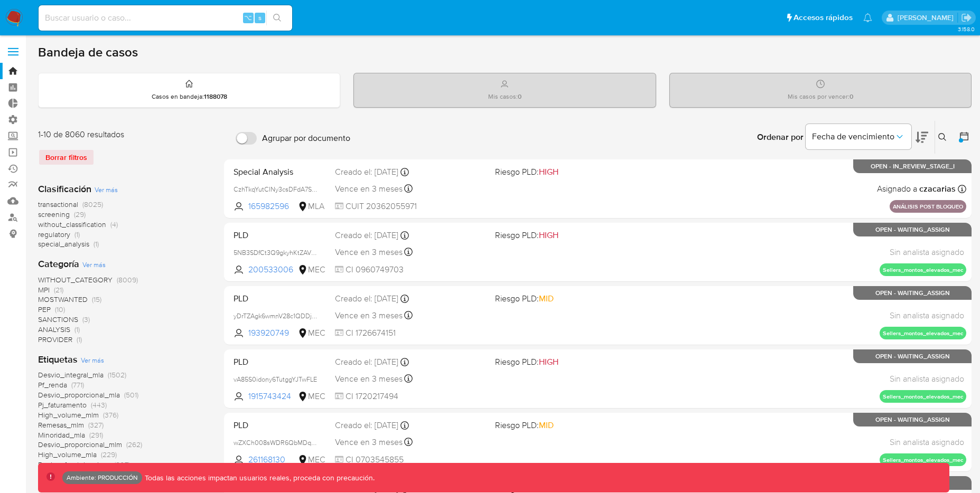 The width and height of the screenshot is (980, 493). What do you see at coordinates (260, 18) in the screenshot?
I see `span: s` at bounding box center [260, 18].